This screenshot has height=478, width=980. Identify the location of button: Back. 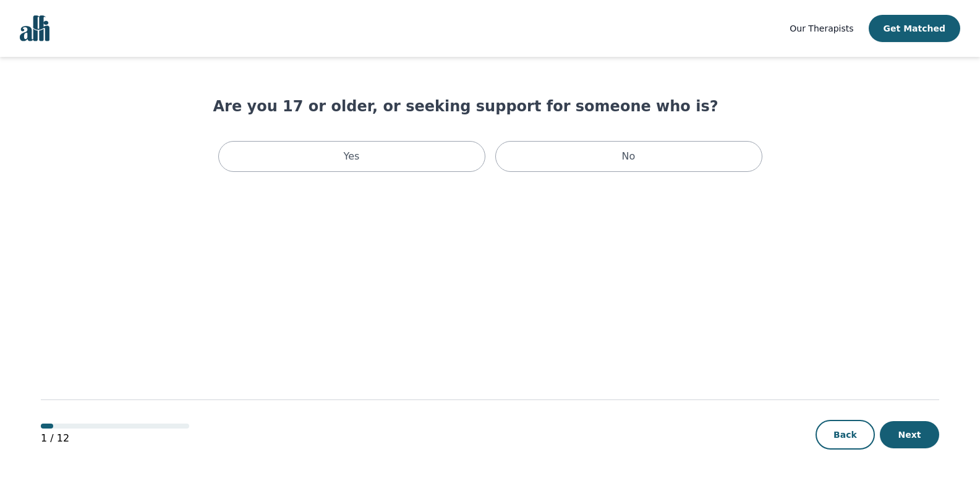
(845, 435).